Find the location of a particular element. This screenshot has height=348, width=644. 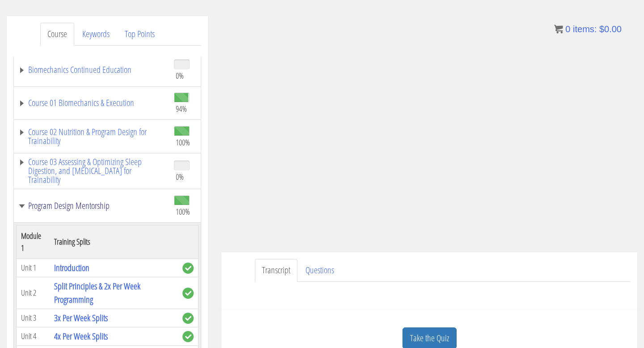

a: Split Principles & 2x Per Week Programming is located at coordinates (97, 292).